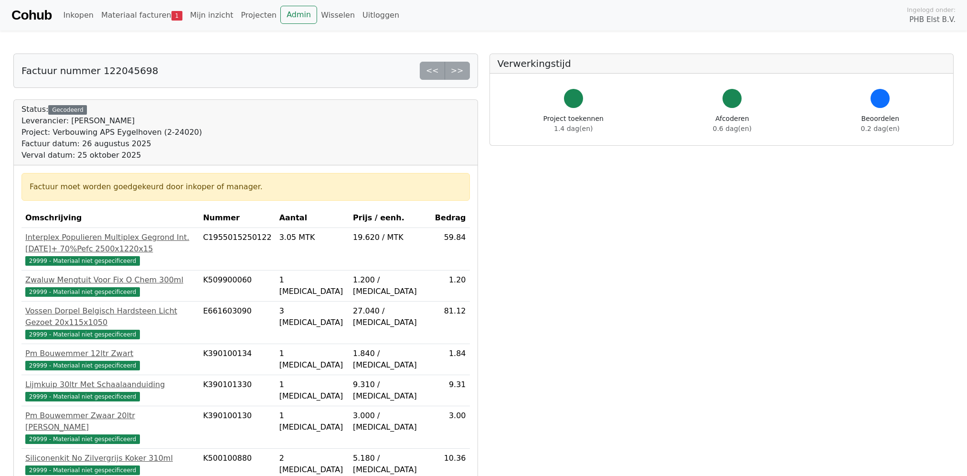 Image resolution: width=967 pixels, height=476 pixels. What do you see at coordinates (312, 237) in the screenshot?
I see `div: 3.05 MTK` at bounding box center [312, 237].